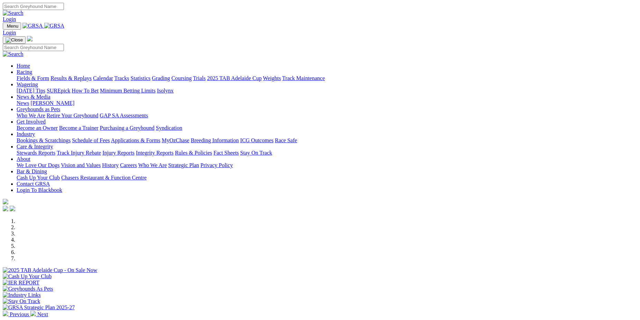  Describe the element at coordinates (26, 134) in the screenshot. I see `a: Industry` at that location.